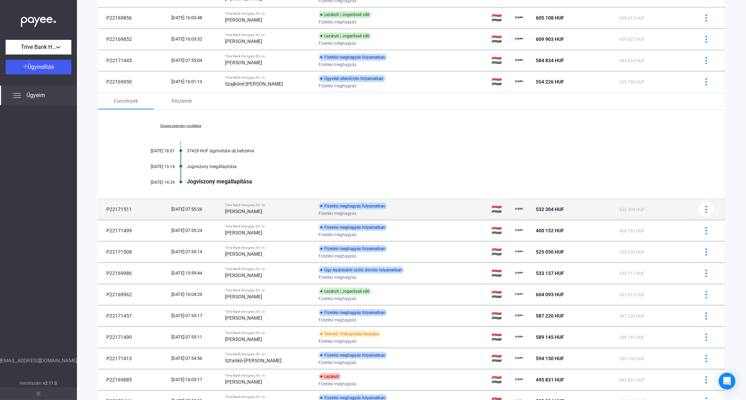  Describe the element at coordinates (50, 384) in the screenshot. I see `strong: v2.11.0` at that location.